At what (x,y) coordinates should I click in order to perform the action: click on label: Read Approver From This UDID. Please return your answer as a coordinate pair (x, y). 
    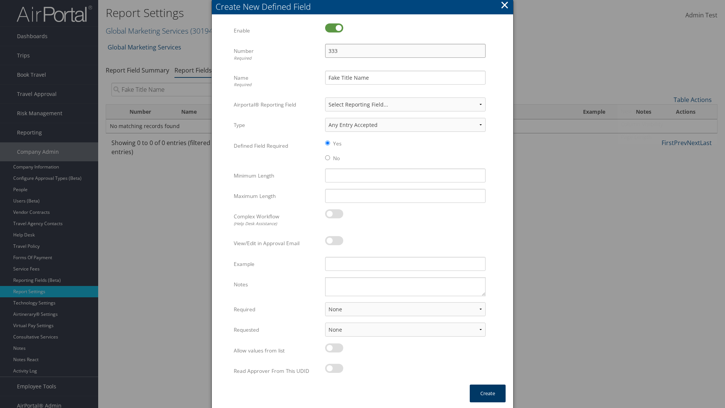
    Looking at the image, I should click on (277, 371).